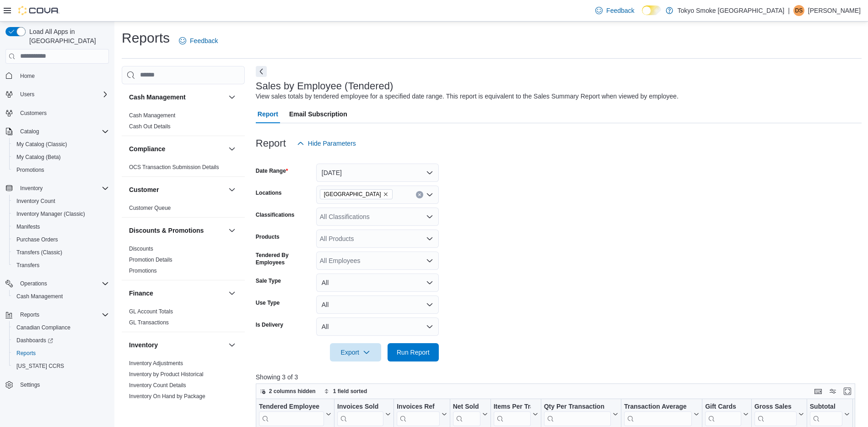 Image resolution: width=868 pixels, height=427 pixels. What do you see at coordinates (288, 391) in the screenshot?
I see `button: 2 columns hidden` at bounding box center [288, 391].